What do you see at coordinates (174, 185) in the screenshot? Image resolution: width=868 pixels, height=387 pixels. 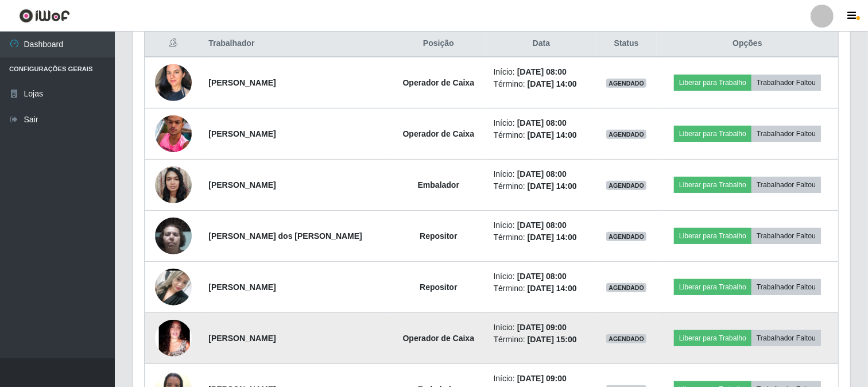 I see `img: 1736008247371.jpeg` at bounding box center [174, 185].